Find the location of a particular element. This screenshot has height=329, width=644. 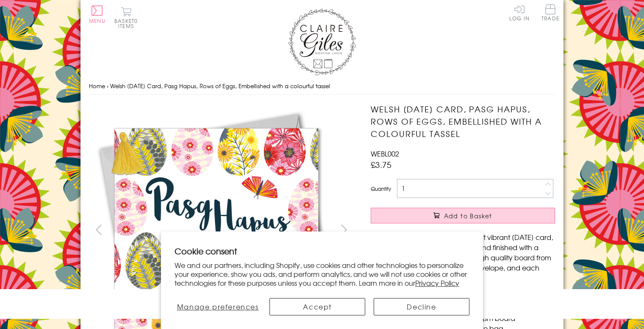

a: Home is located at coordinates (97, 85).